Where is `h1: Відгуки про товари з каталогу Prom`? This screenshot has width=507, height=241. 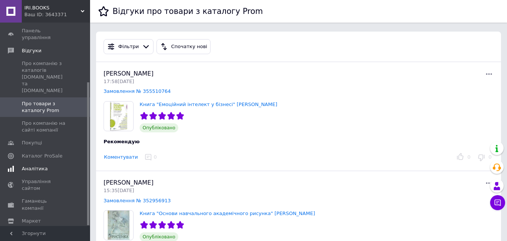 h1: Відгуки про товари з каталогу Prom is located at coordinates (188, 11).